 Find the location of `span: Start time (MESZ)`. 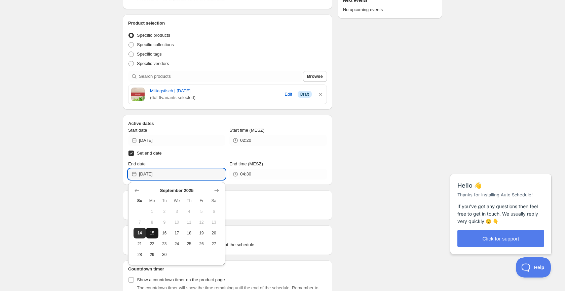

span: Start time (MESZ) is located at coordinates (247, 130).